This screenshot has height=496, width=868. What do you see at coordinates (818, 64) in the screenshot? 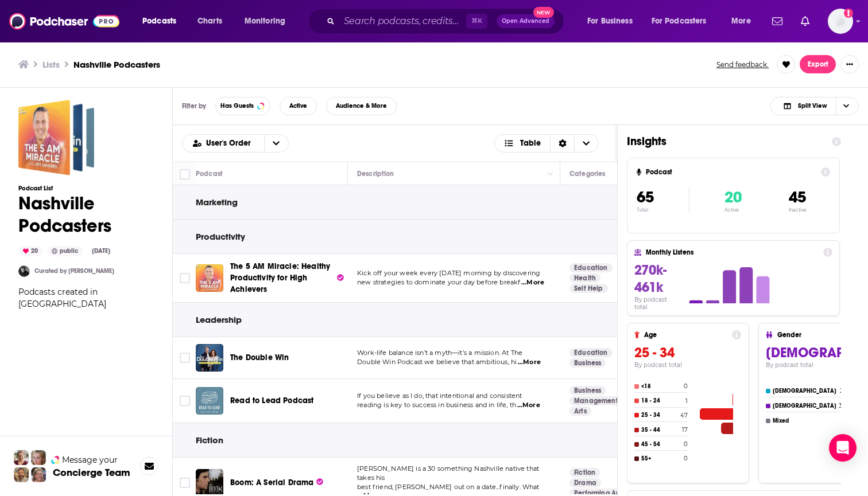
I see `button: Export` at bounding box center [818, 64].